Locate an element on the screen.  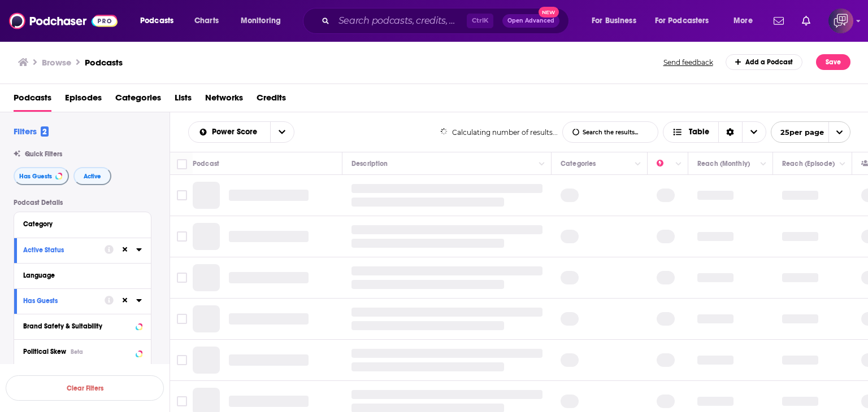
span: Episodes is located at coordinates (83, 100).